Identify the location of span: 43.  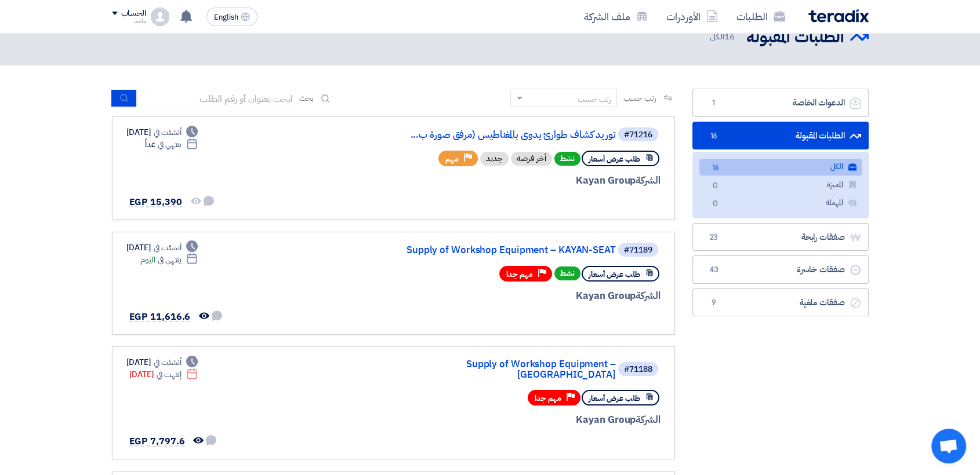
(713, 270).